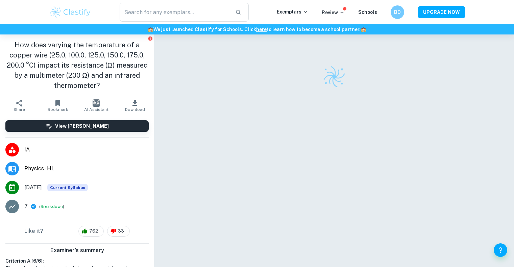 This screenshot has width=514, height=267. What do you see at coordinates (94, 231) in the screenshot?
I see `span: 762` at bounding box center [94, 231].